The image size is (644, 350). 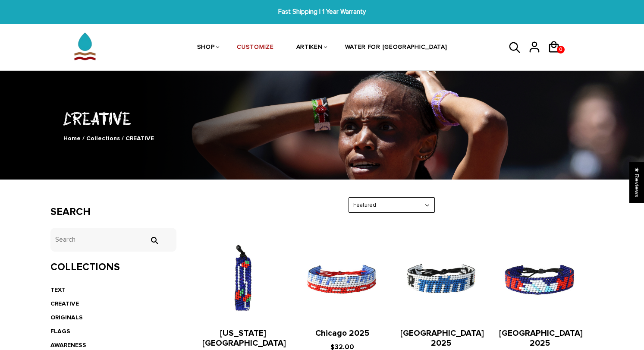 What do you see at coordinates (68, 345) in the screenshot?
I see `a: AWARENESS` at bounding box center [68, 345].